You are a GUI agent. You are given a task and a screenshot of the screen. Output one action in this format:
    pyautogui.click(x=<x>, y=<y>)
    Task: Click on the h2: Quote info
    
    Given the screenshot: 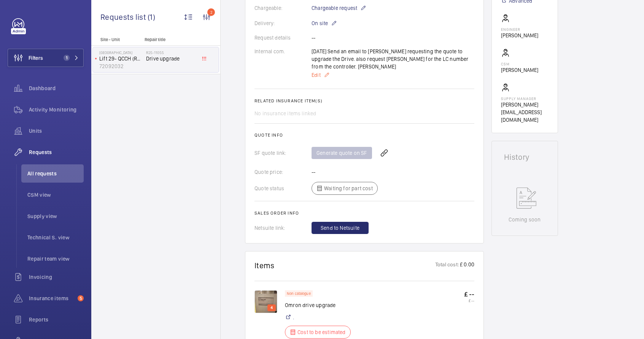 What is the action you would take?
    pyautogui.click(x=364, y=135)
    